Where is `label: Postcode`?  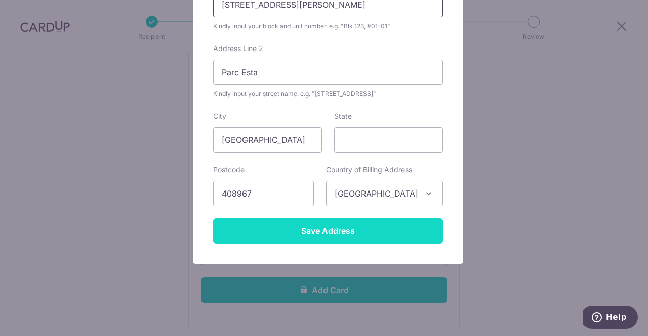
label: Postcode is located at coordinates (229, 170).